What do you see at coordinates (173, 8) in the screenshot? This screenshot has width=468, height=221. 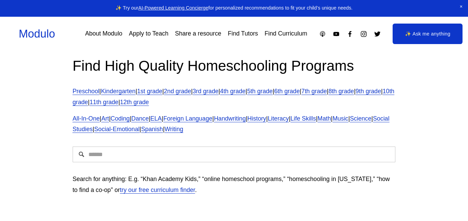 I see `a: AI-Powered Learning Concierge` at bounding box center [173, 8].